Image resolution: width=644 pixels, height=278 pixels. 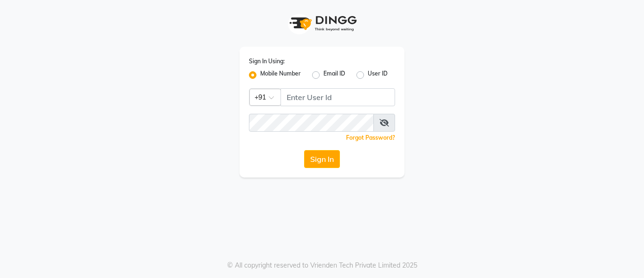 I want to click on a: Forgot Password?, so click(x=371, y=137).